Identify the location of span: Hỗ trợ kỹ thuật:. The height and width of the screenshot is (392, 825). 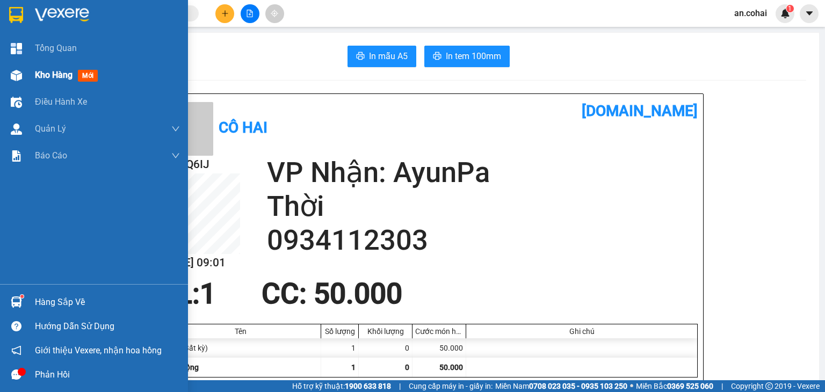
(342, 386).